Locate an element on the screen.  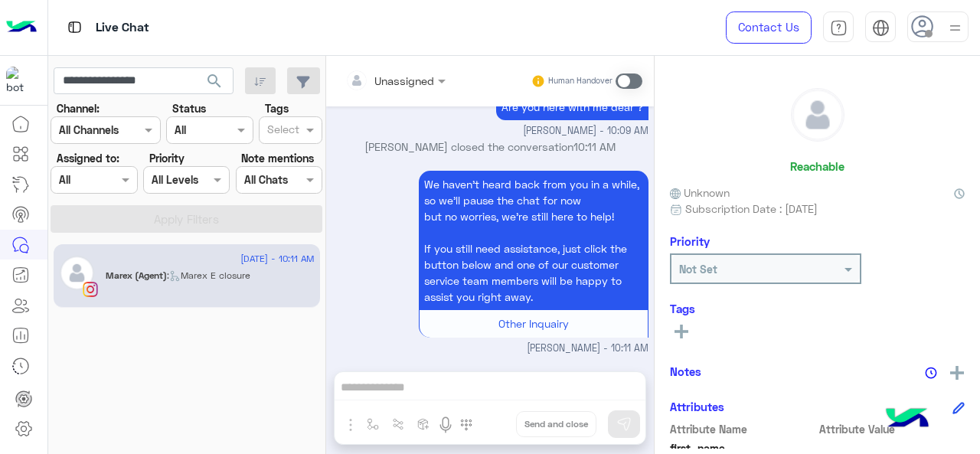
a: Contact Us is located at coordinates (768, 28).